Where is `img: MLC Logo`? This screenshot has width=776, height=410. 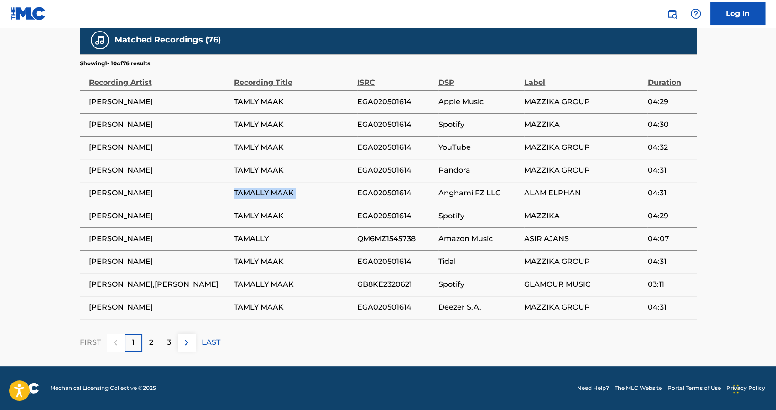 img: MLC Logo is located at coordinates (28, 13).